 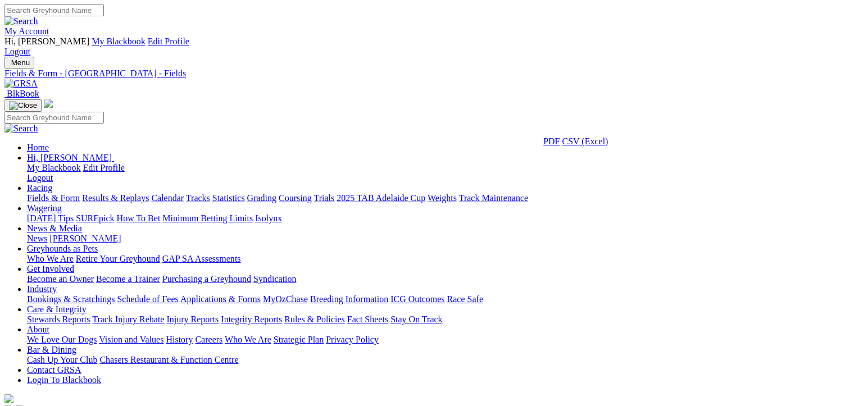 I want to click on a: Minimum Betting Limits, so click(x=207, y=218).